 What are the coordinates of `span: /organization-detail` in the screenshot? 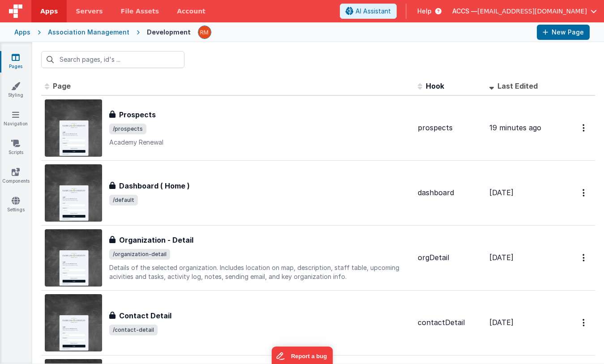 It's located at (140, 254).